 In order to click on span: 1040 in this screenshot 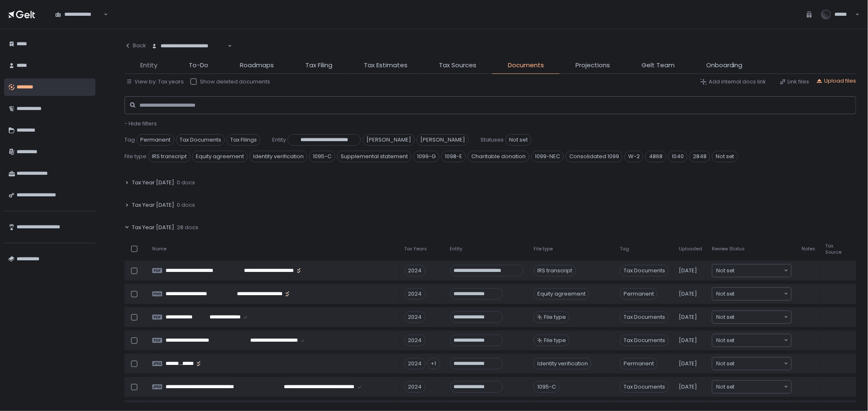, I will do `click(678, 156)`.